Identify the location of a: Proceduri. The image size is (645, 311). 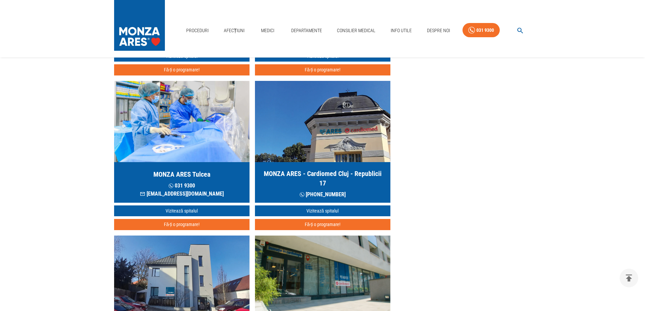
(197, 30).